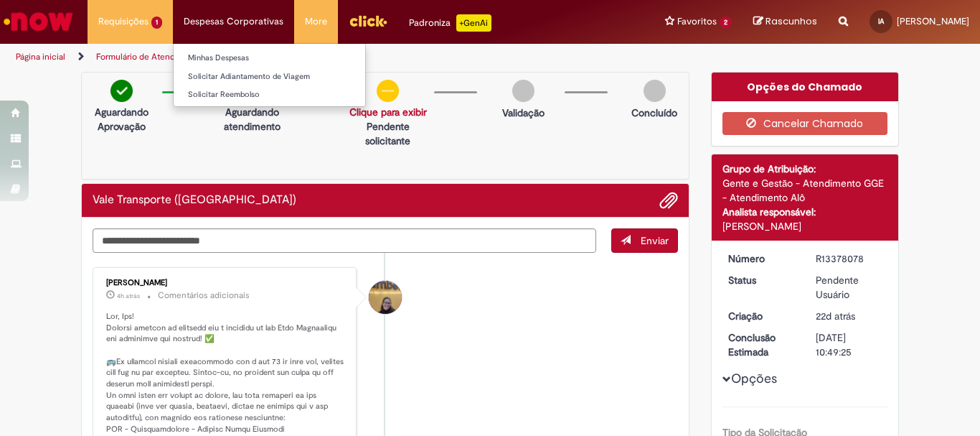 The height and width of the screenshot is (436, 980). What do you see at coordinates (388, 90) in the screenshot?
I see `img: circle-minus.png` at bounding box center [388, 90].